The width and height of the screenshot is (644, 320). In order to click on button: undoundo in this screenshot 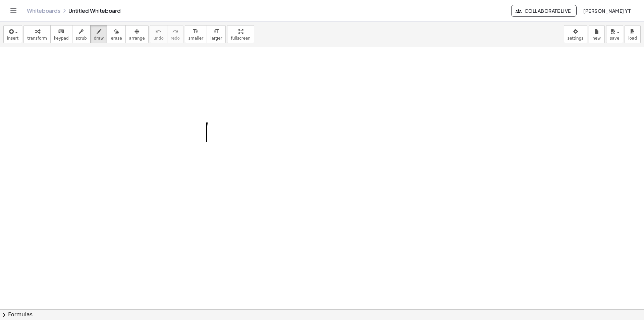, I will do `click(159, 34)`.